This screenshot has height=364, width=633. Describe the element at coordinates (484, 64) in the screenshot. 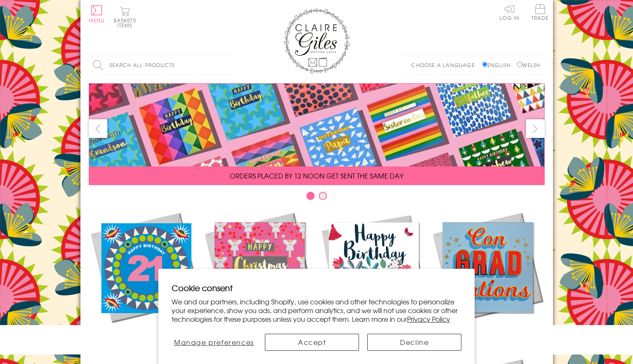

I see `input: English` at that location.